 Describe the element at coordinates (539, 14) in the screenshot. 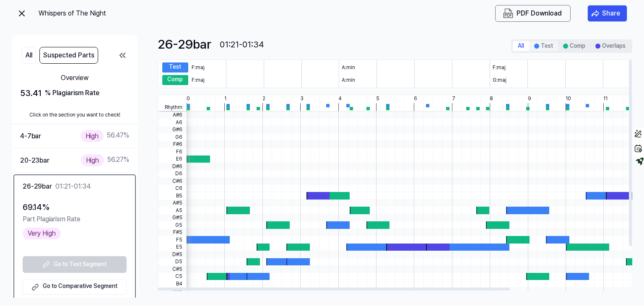

I see `div: PDF Download` at that location.